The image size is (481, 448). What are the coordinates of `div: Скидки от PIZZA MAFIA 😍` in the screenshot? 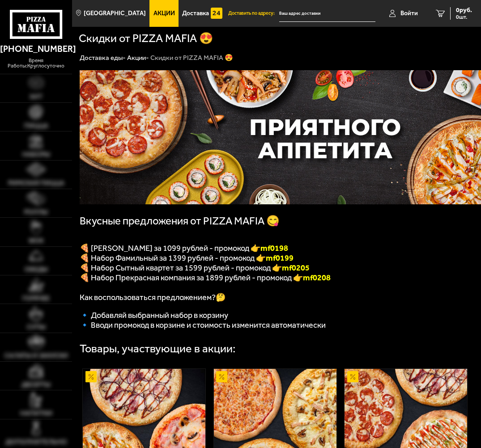 It's located at (191, 58).